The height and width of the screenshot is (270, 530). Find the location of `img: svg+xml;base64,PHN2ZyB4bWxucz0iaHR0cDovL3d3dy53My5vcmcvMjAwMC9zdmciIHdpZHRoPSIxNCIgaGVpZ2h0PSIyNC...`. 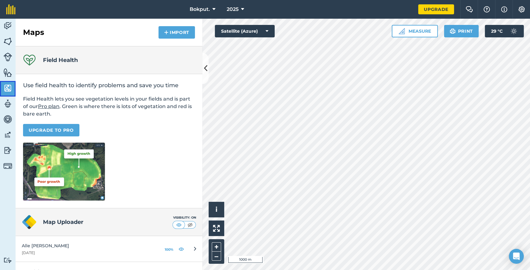

img: svg+xml;base64,PHN2ZyB4bWxucz0iaHR0cDovL3d3dy53My5vcmcvMjAwMC9zdmciIHdpZHRoPSIxNCIgaGVpZ2h0PSIyNC... is located at coordinates (166, 32).